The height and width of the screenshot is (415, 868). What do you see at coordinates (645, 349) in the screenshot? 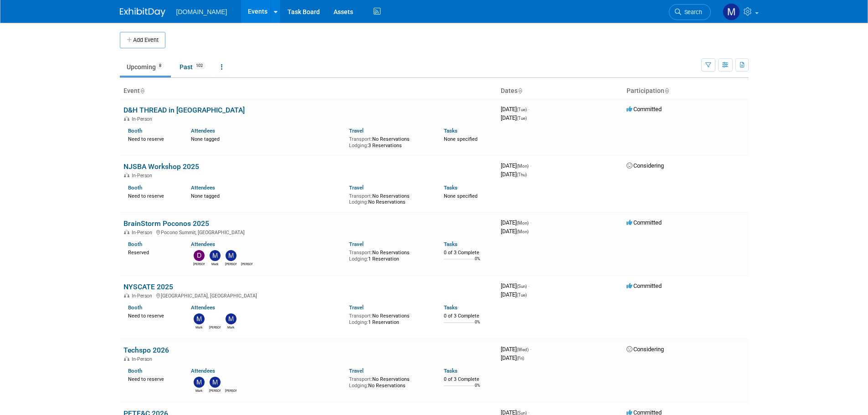
I see `span: Considering` at bounding box center [645, 349].